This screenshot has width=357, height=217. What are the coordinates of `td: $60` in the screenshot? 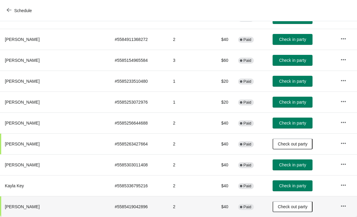 It's located at (220, 60).